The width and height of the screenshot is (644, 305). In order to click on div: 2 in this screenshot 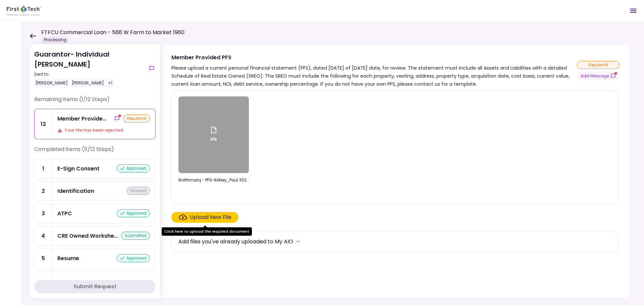, I will do `click(43, 191)`.